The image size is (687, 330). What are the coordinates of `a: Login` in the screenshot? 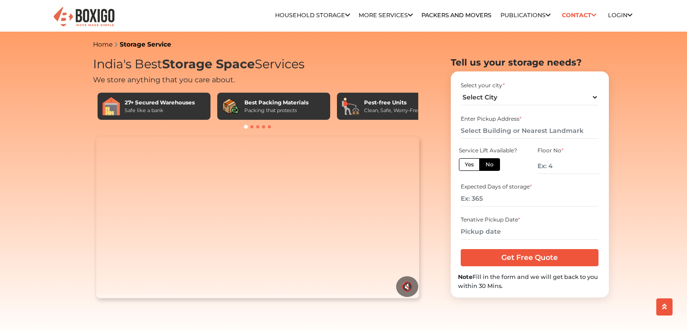 It's located at (620, 15).